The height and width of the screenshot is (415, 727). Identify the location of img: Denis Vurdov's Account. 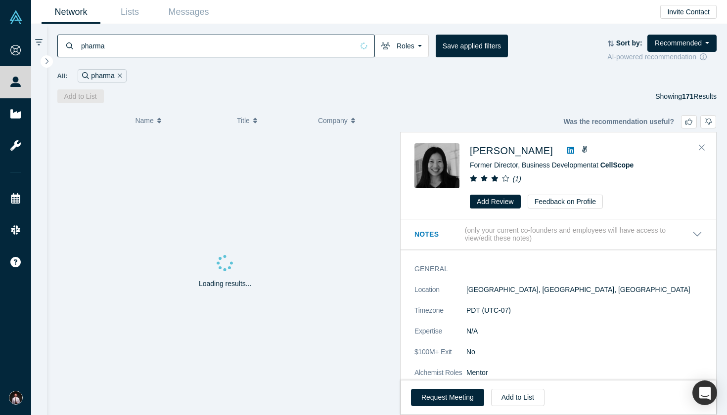
(16, 398).